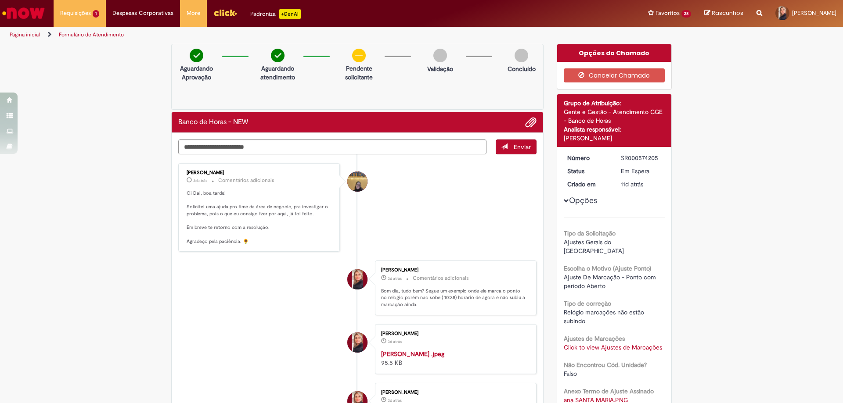 This screenshot has width=843, height=403. I want to click on span: 11d atrás, so click(632, 184).